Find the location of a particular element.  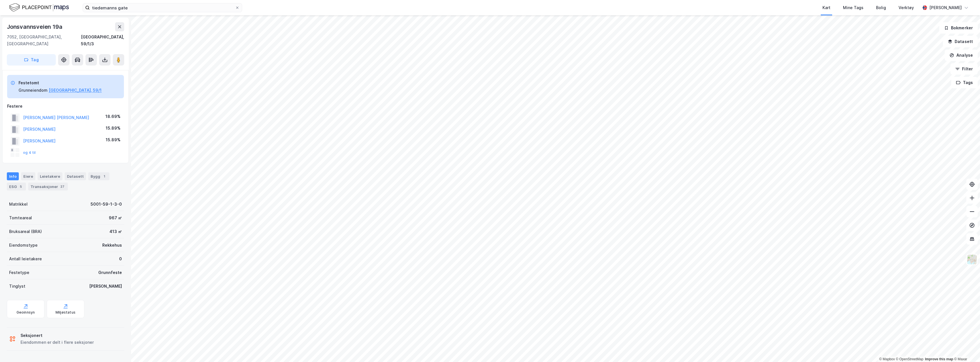

div: Geoinnsyn is located at coordinates (26, 312).